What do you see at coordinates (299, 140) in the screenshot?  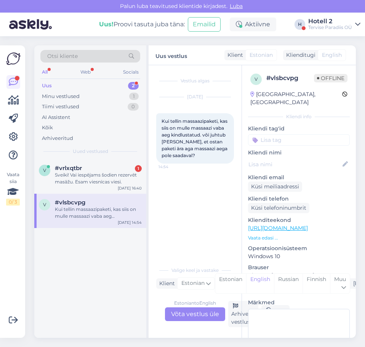 I see `input: Lisa tag` at bounding box center [299, 140].